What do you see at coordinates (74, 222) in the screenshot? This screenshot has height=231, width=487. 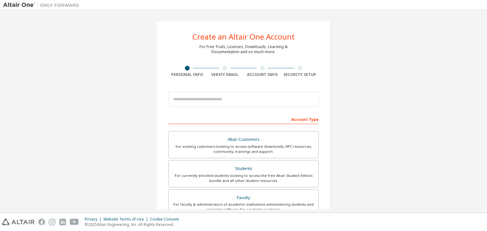 I see `img: youtube.svg` at bounding box center [74, 222].